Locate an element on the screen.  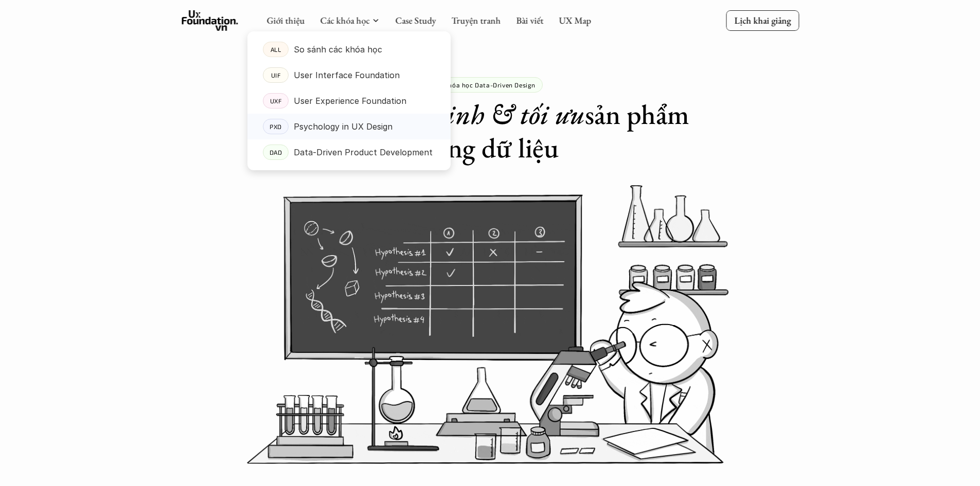
a: UX Map is located at coordinates (574, 20).